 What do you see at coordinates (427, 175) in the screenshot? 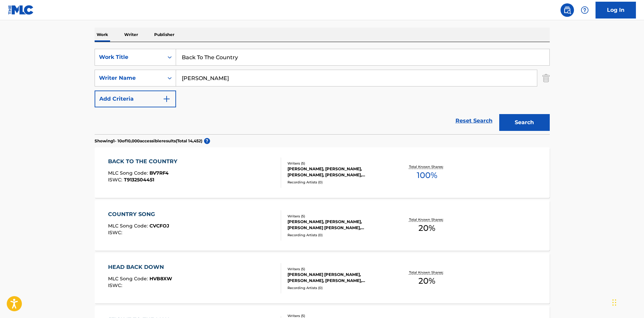
I see `span: 100 %` at bounding box center [427, 175].